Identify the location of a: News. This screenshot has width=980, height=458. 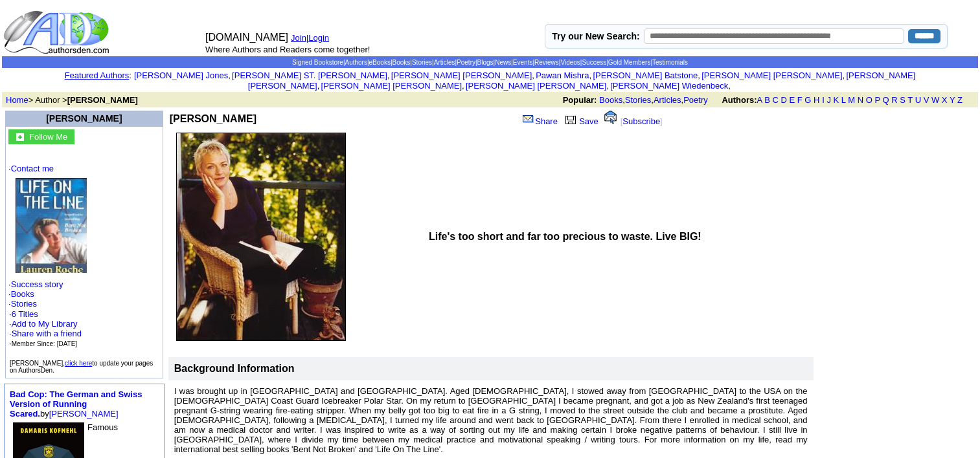
(503, 62).